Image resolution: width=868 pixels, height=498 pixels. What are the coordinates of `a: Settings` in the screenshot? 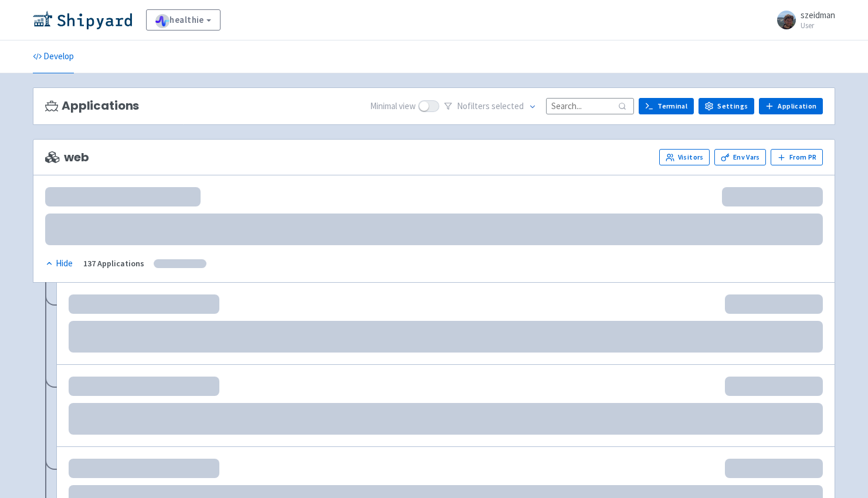 It's located at (726, 106).